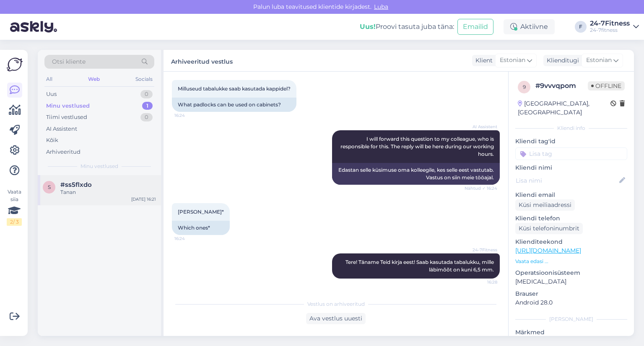 This screenshot has width=644, height=346. I want to click on div: F, so click(581, 27).